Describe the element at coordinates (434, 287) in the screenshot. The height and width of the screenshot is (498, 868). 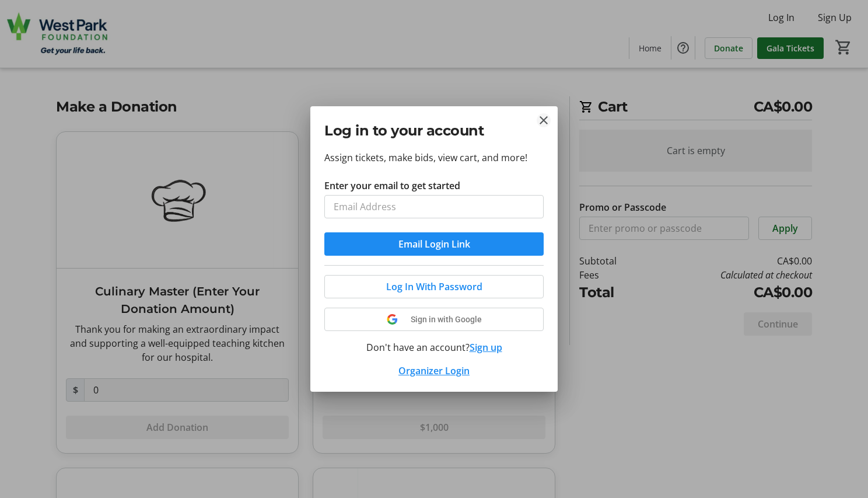
I see `button: Log In With Password` at that location.